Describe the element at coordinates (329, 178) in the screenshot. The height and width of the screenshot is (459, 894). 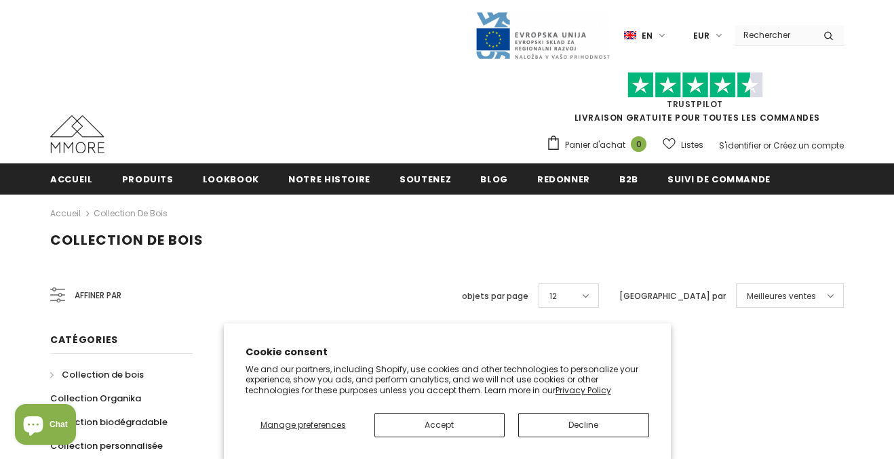
I see `a: Notre histoire` at that location.